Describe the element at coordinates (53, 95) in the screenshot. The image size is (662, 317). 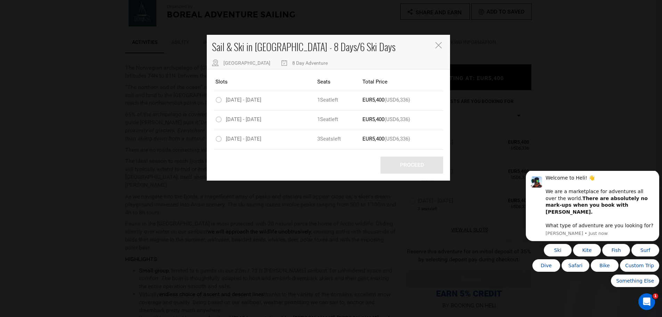
I see `button: Quick reply: Safari` at that location.